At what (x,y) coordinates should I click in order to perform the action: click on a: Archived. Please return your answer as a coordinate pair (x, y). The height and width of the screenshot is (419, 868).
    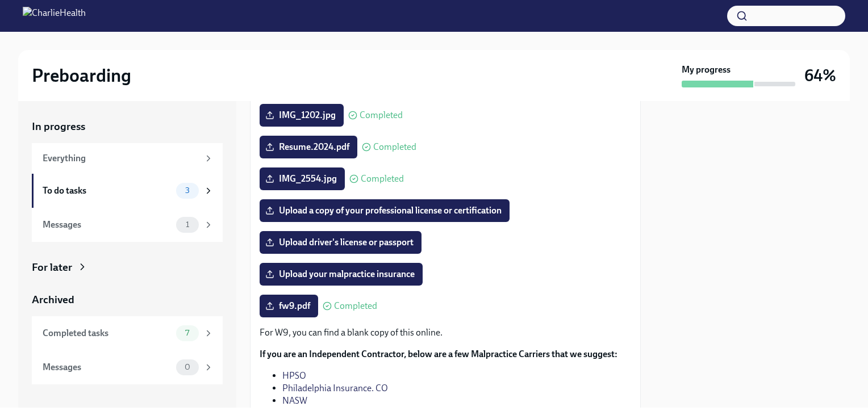
    Looking at the image, I should click on (127, 300).